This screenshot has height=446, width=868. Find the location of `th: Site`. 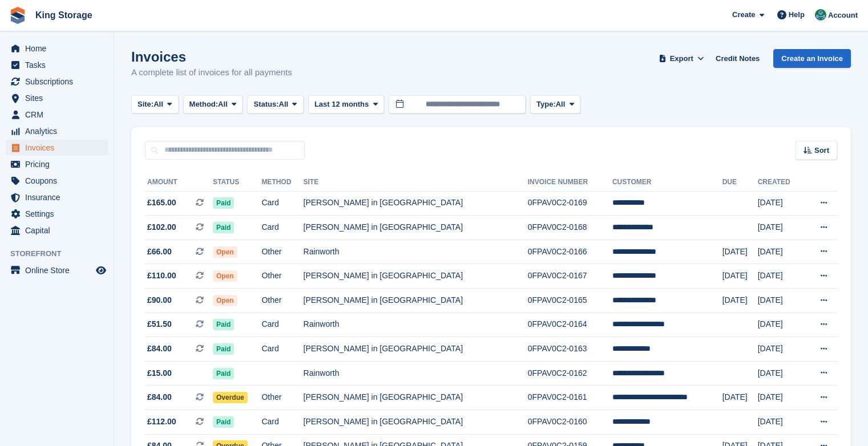

th: Site is located at coordinates (415, 182).